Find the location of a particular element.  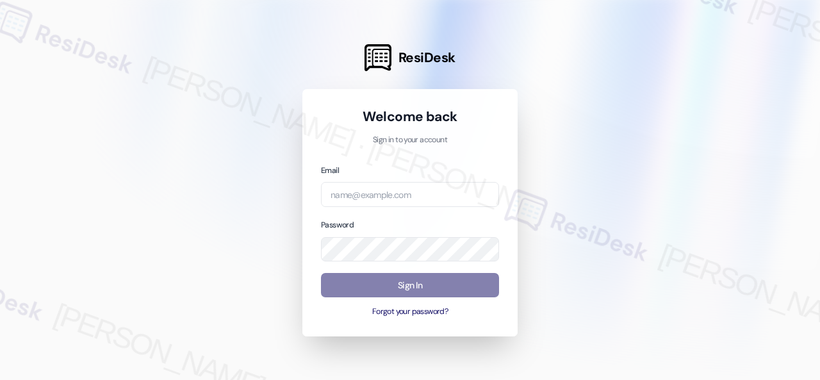

button: Sign In is located at coordinates (410, 285).